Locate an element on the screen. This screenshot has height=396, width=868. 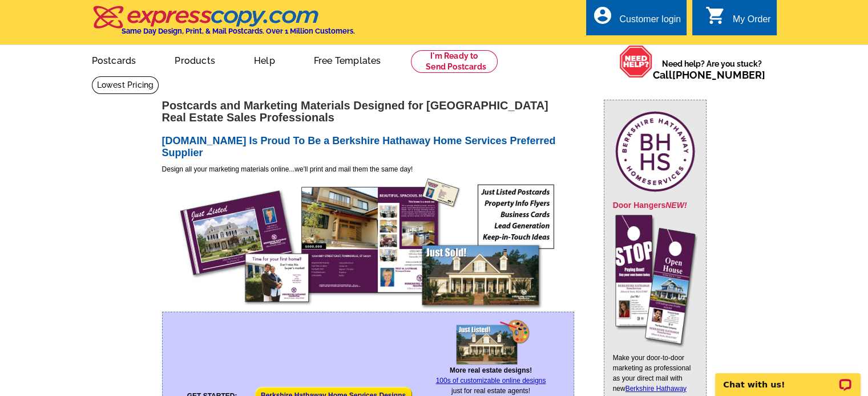
a: Postcards is located at coordinates (114, 59).